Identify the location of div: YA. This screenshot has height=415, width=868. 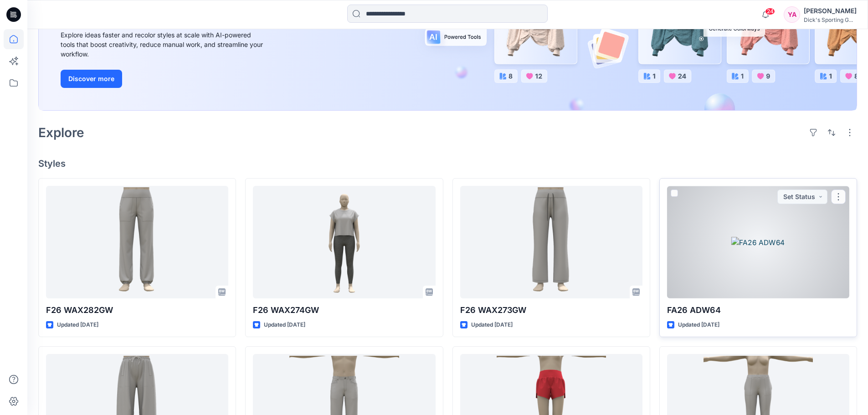
(791, 15).